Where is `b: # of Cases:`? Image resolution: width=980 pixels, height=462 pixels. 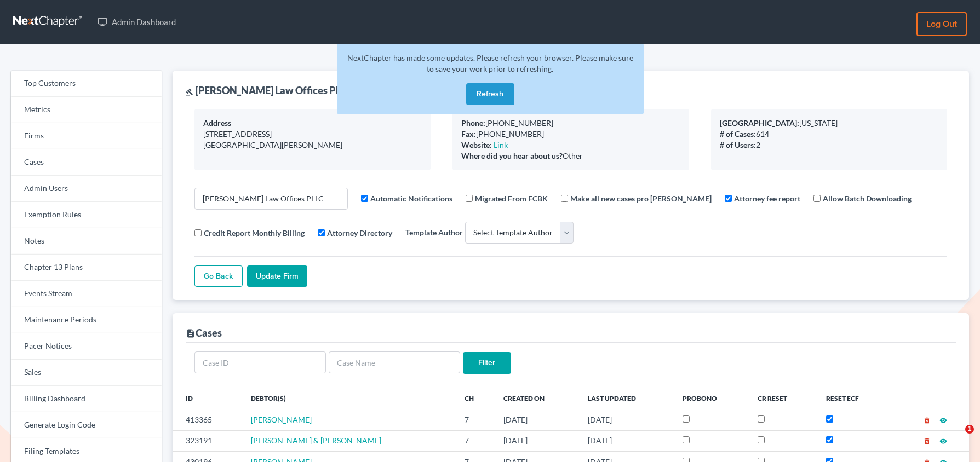 b: # of Cases: is located at coordinates (738, 134).